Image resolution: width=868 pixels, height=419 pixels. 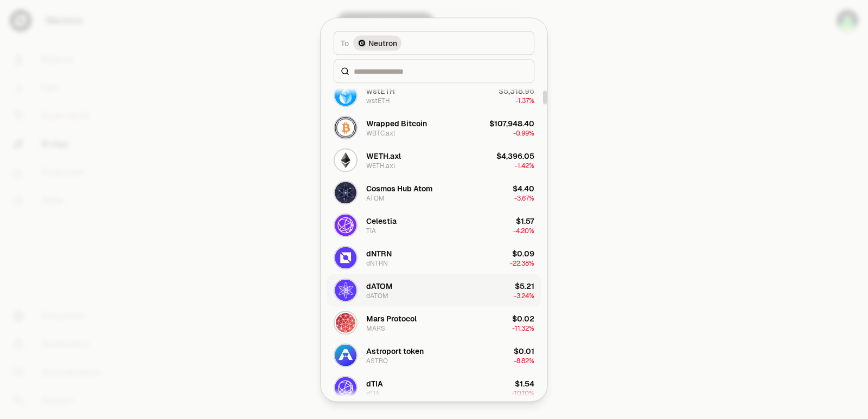 I want to click on div: $5,318.96, so click(x=517, y=91).